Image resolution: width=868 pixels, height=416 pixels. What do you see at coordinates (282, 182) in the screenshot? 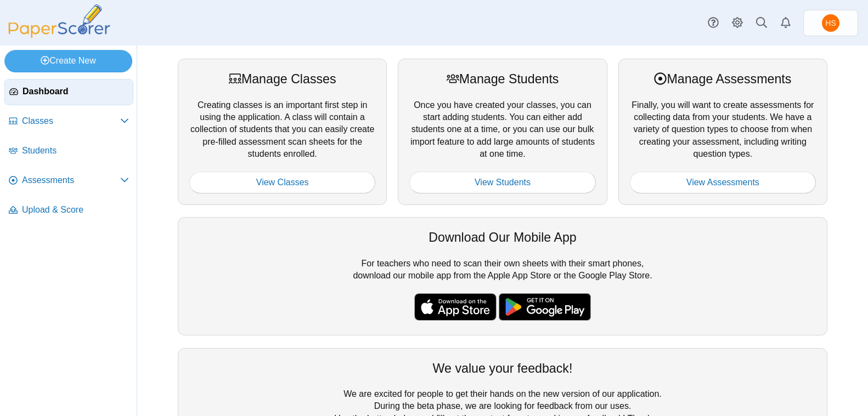
I see `a: View Classes` at bounding box center [282, 182].